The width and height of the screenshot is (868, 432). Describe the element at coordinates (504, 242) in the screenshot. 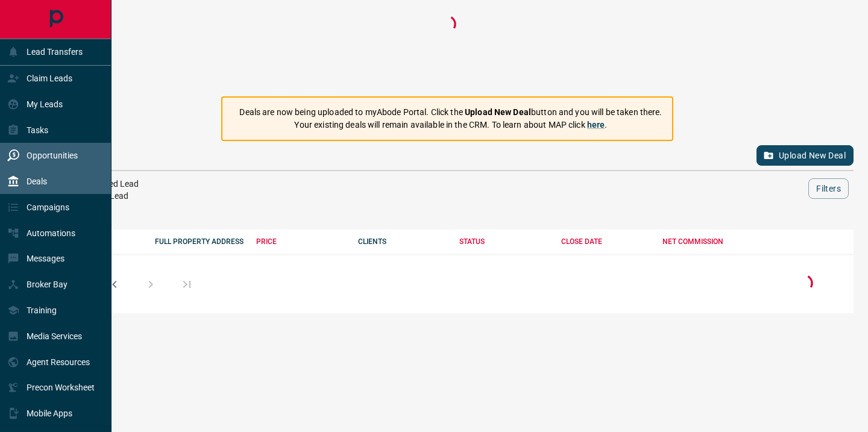

I see `div: STATUS` at that location.